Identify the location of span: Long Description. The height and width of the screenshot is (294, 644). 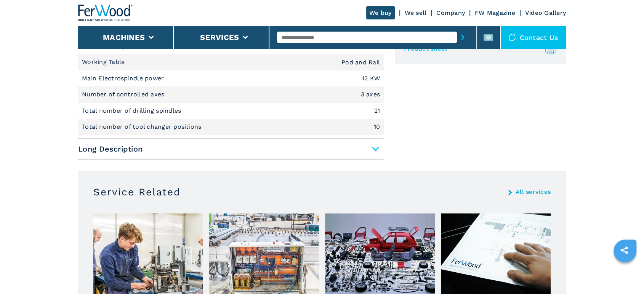
(231, 149).